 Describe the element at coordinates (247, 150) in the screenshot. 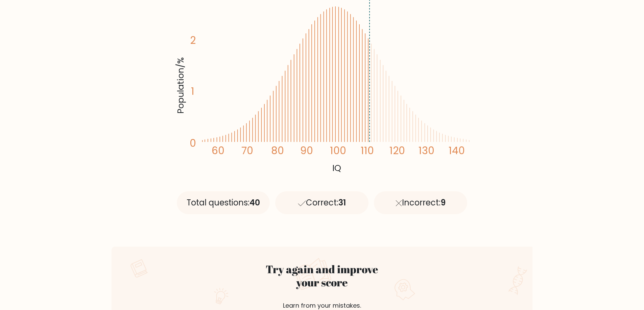

I see `tspan: 70` at that location.